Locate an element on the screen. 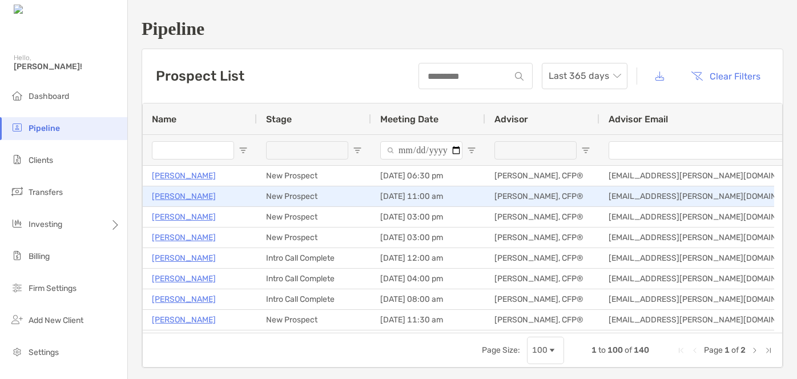 The height and width of the screenshot is (379, 797). span: Dashboard is located at coordinates (49, 96).